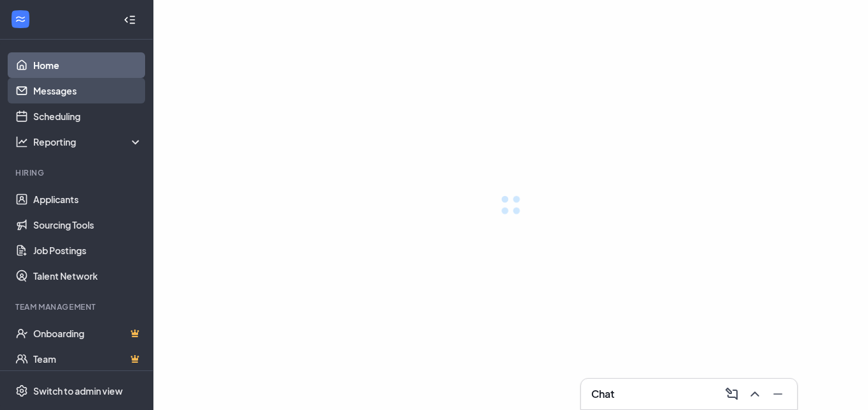  I want to click on button: ChevronUp, so click(753, 394).